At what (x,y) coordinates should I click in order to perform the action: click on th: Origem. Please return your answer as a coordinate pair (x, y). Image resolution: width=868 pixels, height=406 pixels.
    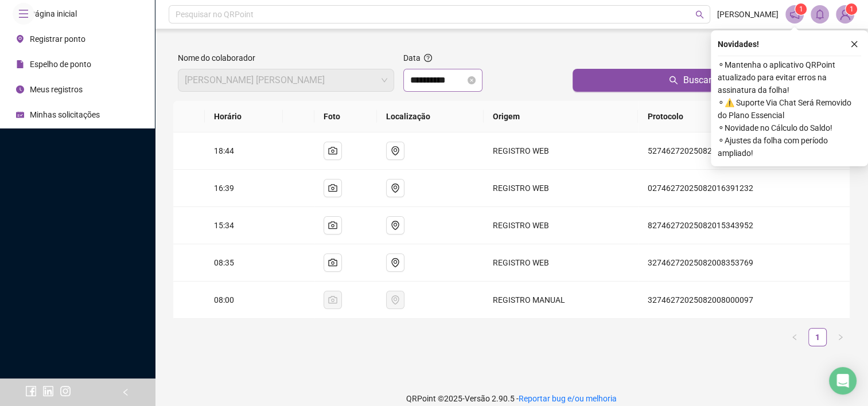
    Looking at the image, I should click on (561, 117).